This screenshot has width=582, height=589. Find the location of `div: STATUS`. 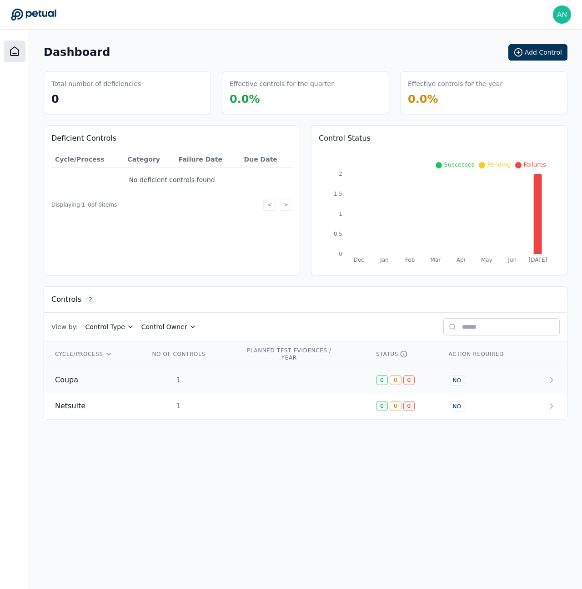

div: STATUS is located at coordinates (401, 354).